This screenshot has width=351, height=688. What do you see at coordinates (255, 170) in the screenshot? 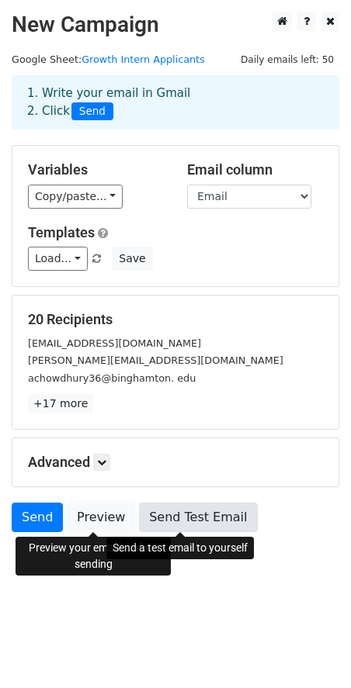
I see `h5: Email column` at bounding box center [255, 170].